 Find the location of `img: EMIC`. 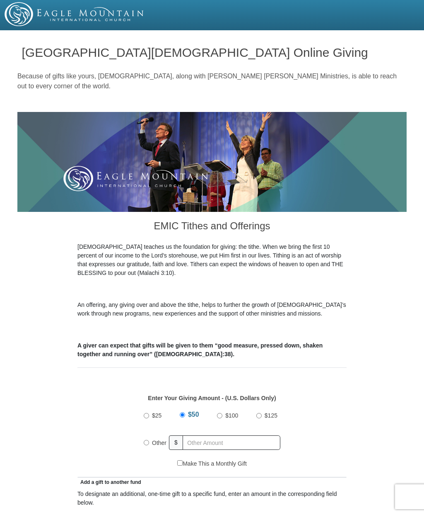

img: EMIC is located at coordinates (75, 14).